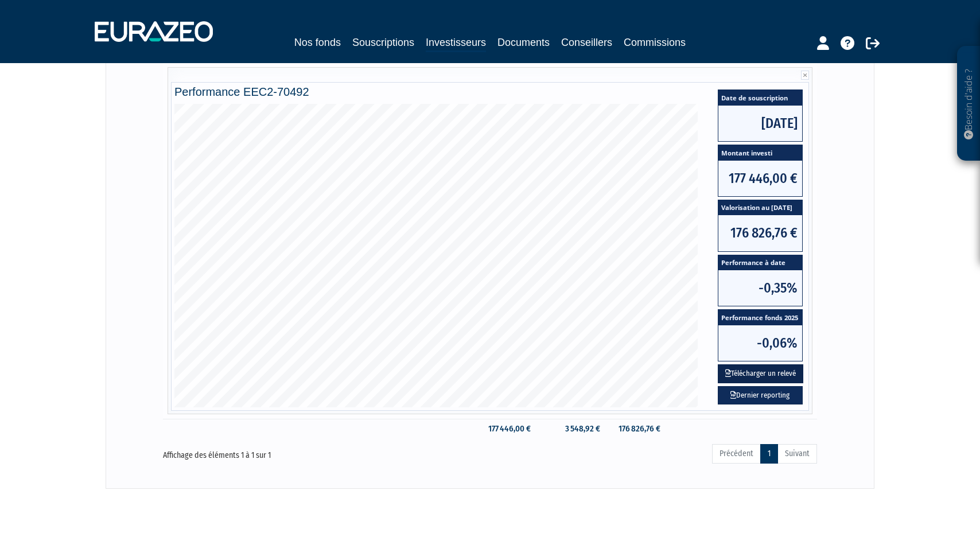 The height and width of the screenshot is (533, 980). I want to click on img: 1732889491-logotype_eurazeo_blanc_rvb.png, so click(154, 32).